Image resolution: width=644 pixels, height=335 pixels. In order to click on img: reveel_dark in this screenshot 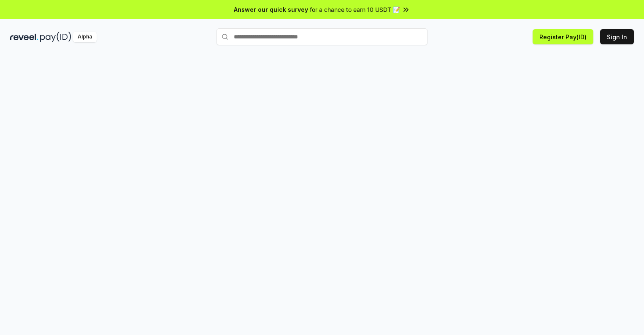, I will do `click(24, 37)`.